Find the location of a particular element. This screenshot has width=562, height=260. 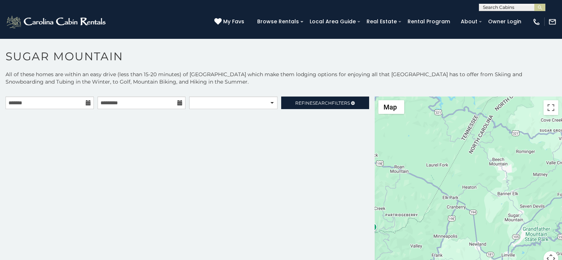

button: Toggle fullscreen view is located at coordinates (551, 107).